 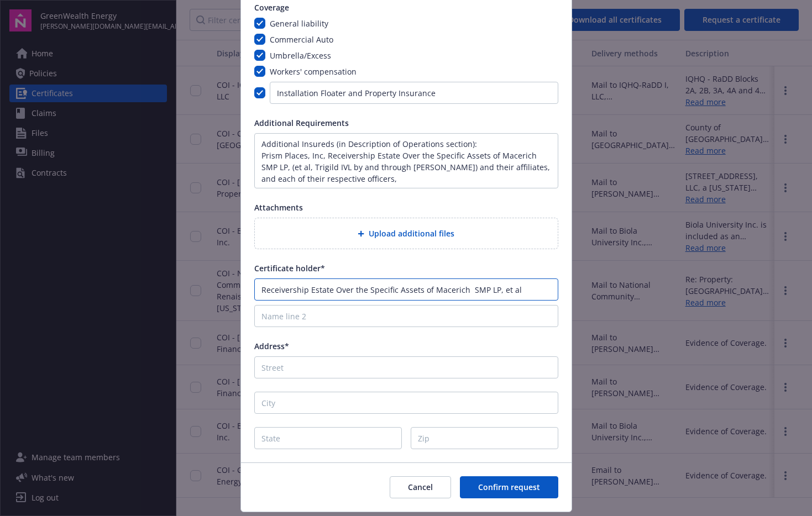 I want to click on span: Umbrella/Excess, so click(x=300, y=55).